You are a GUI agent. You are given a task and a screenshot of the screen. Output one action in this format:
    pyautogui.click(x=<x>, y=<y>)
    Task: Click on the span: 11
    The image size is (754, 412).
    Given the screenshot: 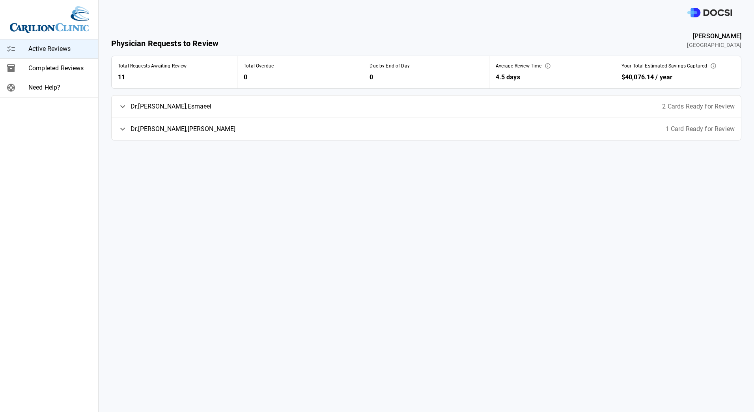 What is the action you would take?
    pyautogui.click(x=174, y=77)
    